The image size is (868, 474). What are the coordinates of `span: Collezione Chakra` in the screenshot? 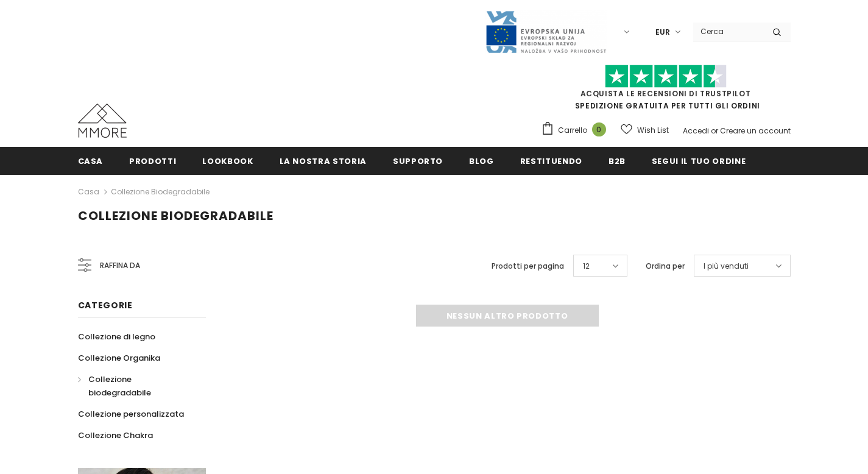 It's located at (115, 435).